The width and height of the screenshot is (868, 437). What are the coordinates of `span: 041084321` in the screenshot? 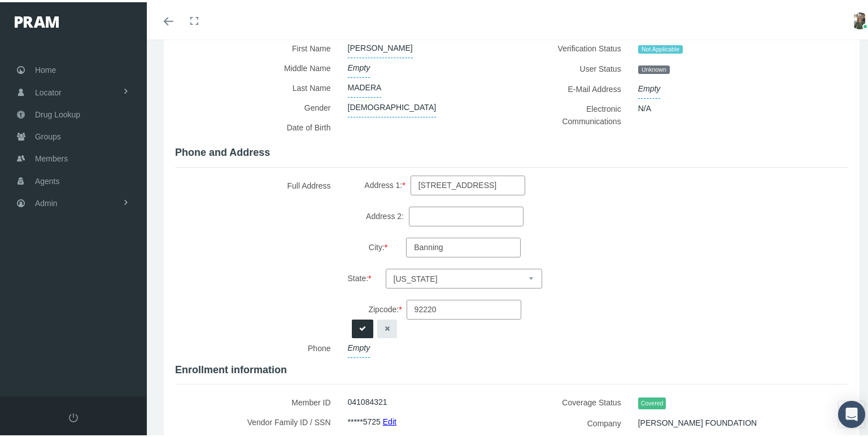 It's located at (367, 400).